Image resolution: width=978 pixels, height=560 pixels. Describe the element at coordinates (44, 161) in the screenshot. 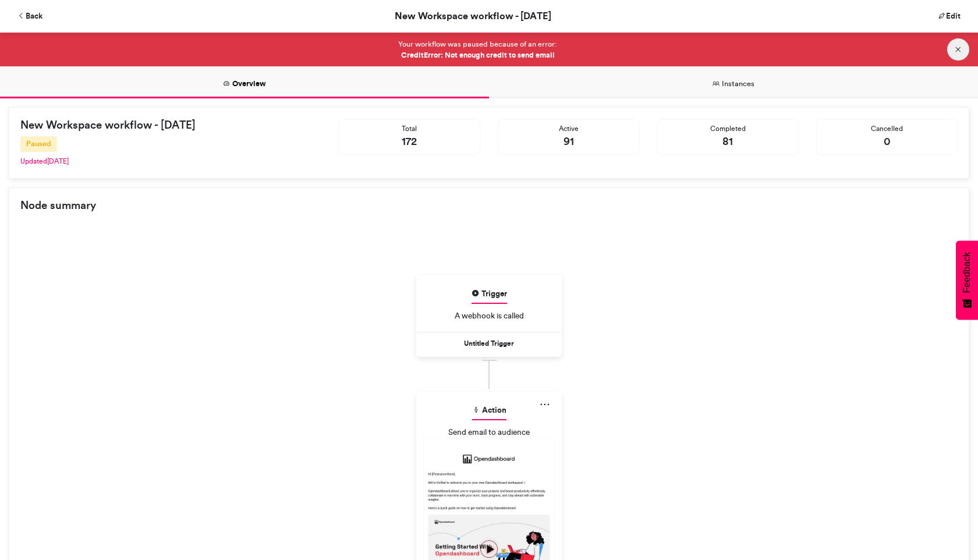

I see `small: Updated` at that location.